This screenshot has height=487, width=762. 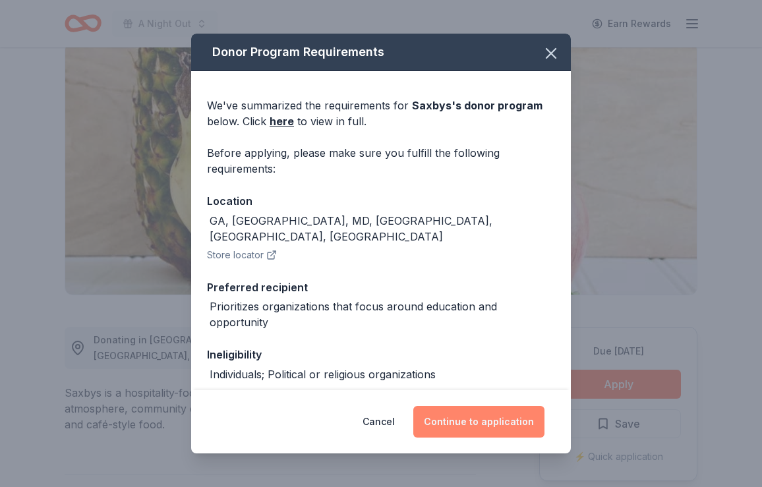 What do you see at coordinates (378, 422) in the screenshot?
I see `button: Cancel` at bounding box center [378, 422].